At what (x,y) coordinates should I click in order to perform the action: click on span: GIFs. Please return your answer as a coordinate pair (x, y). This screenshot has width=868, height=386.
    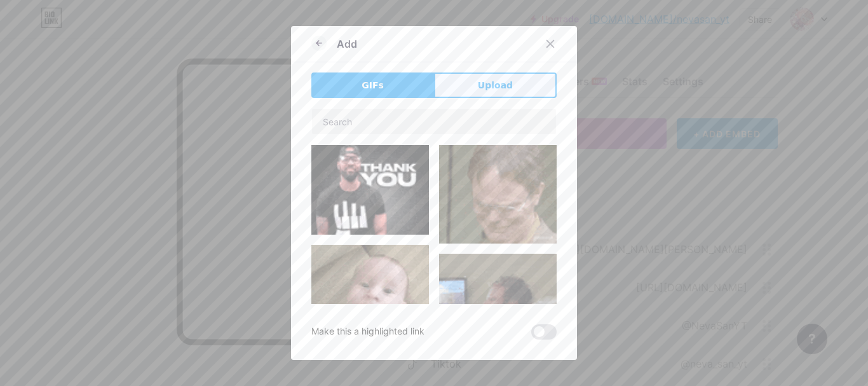
    Looking at the image, I should click on (372, 85).